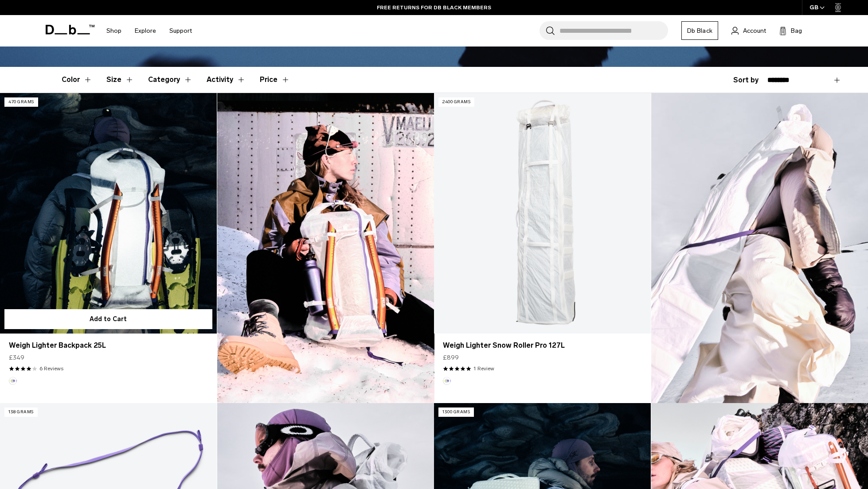  I want to click on a: Db Black, so click(699, 30).